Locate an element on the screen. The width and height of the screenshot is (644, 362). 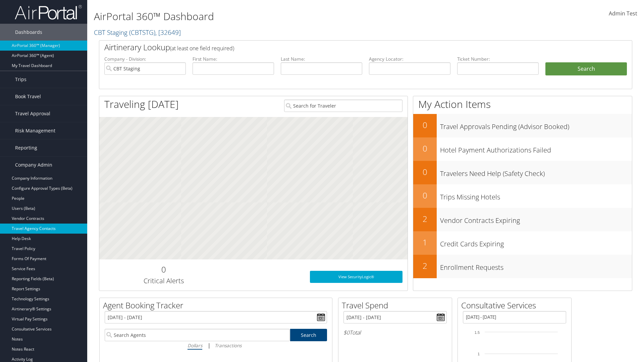
h3: Critical Alerts is located at coordinates (163, 280).